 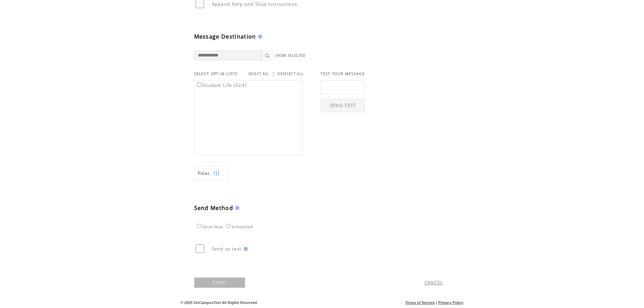 What do you see at coordinates (225, 36) in the screenshot?
I see `span: Message Destination` at bounding box center [225, 36].